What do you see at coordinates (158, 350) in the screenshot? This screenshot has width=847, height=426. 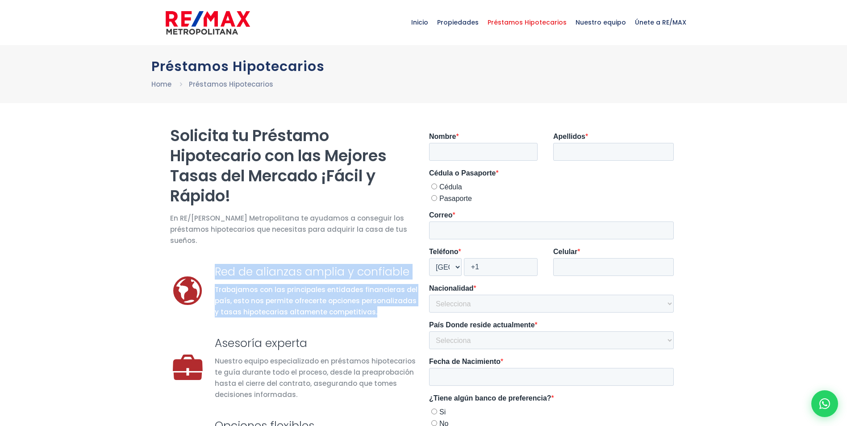 I see `strong: Monto del préstamo` at bounding box center [158, 350].